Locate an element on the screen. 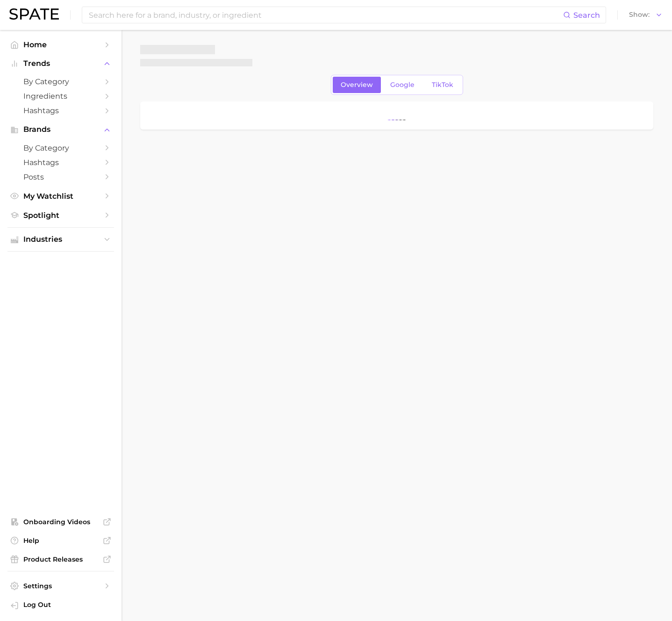 The height and width of the screenshot is (621, 672). span: My Watchlist is located at coordinates (61, 196).